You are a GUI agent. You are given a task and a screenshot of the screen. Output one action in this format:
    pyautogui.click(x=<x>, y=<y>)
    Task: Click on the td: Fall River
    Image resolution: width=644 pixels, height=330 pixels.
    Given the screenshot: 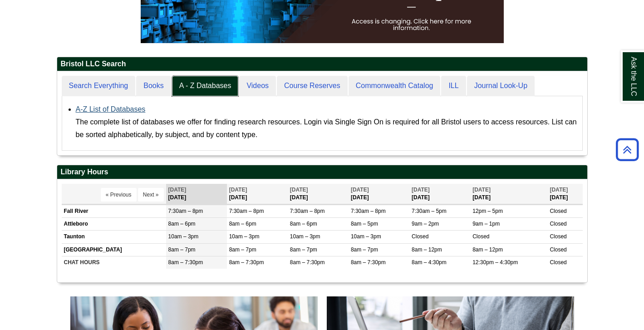 What is the action you would take?
    pyautogui.click(x=114, y=212)
    